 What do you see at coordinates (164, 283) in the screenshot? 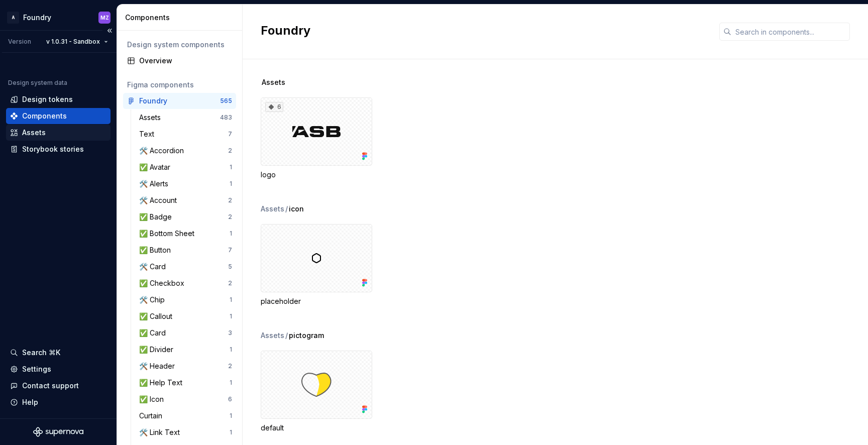
I see `div: ✅ Checkbox` at bounding box center [164, 283].